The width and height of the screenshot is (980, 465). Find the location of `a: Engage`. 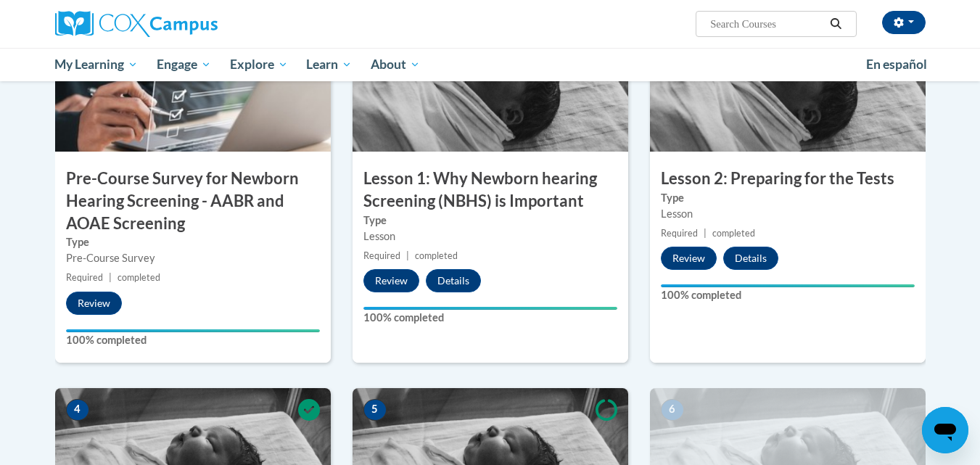

a: Engage is located at coordinates (183, 65).